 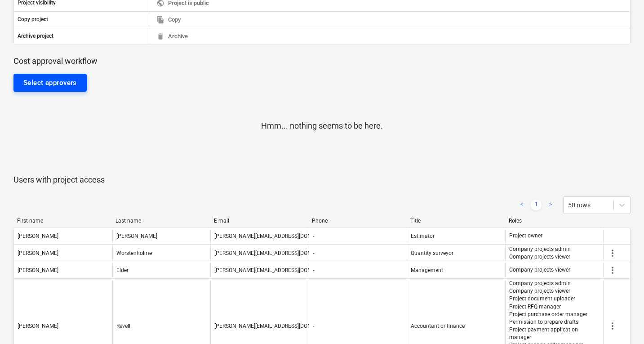 What do you see at coordinates (160, 20) in the screenshot?
I see `span: file_copy` at bounding box center [160, 20].